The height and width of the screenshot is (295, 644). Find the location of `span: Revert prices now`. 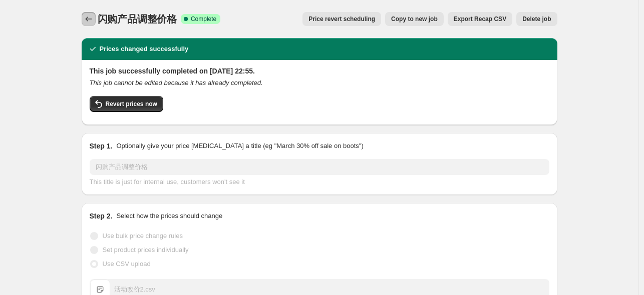

span: Revert prices now is located at coordinates (131, 104).